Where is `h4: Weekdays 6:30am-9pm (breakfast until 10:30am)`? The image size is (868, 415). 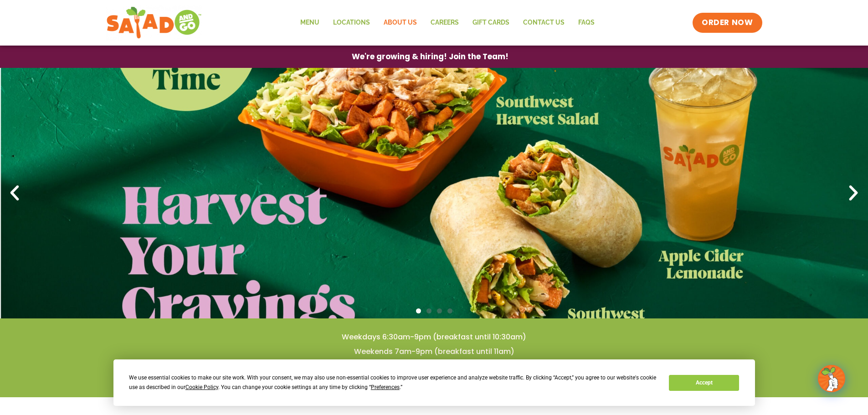 h4: Weekdays 6:30am-9pm (breakfast until 10:30am) is located at coordinates (434, 337).